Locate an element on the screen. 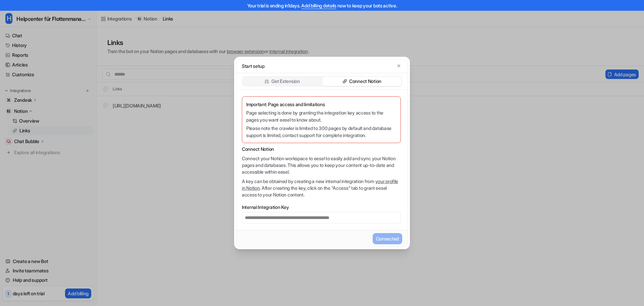 The image size is (644, 306). p: Important: Page access and limitations is located at coordinates (322, 104).